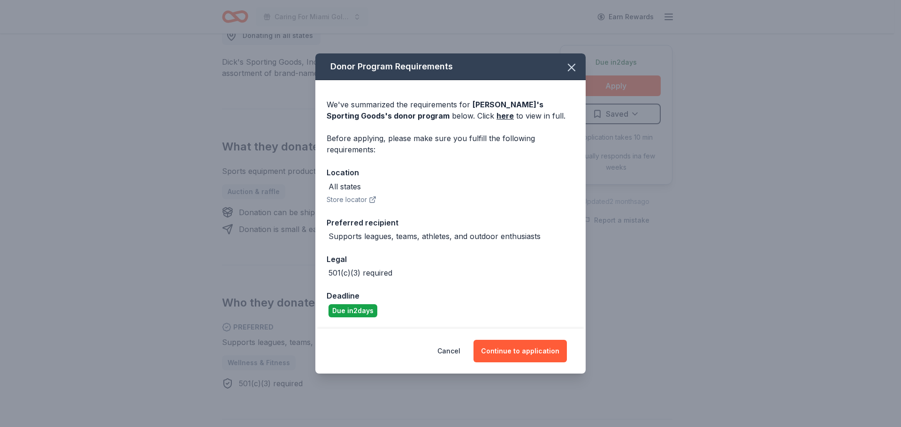  What do you see at coordinates (351, 200) in the screenshot?
I see `button: Store locator` at bounding box center [351, 200].